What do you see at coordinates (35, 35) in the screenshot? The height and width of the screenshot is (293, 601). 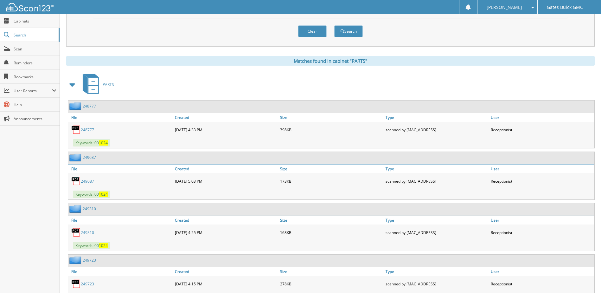 I see `span: Search` at bounding box center [35, 35].